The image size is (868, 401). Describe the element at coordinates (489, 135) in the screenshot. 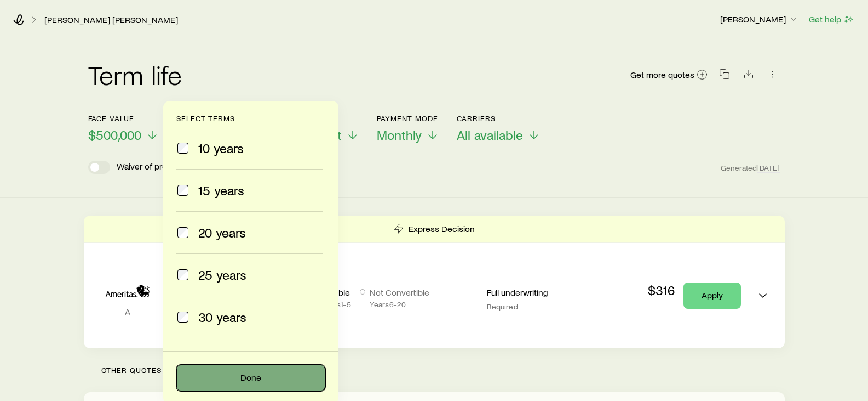

I see `span: All available` at that location.